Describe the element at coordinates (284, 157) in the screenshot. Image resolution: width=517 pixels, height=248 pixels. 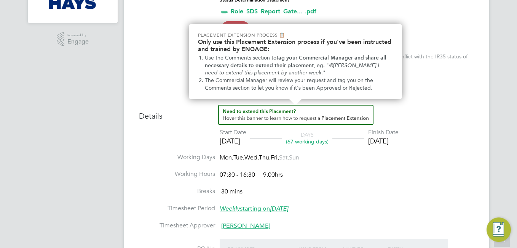
I see `span: Sat,` at that location.